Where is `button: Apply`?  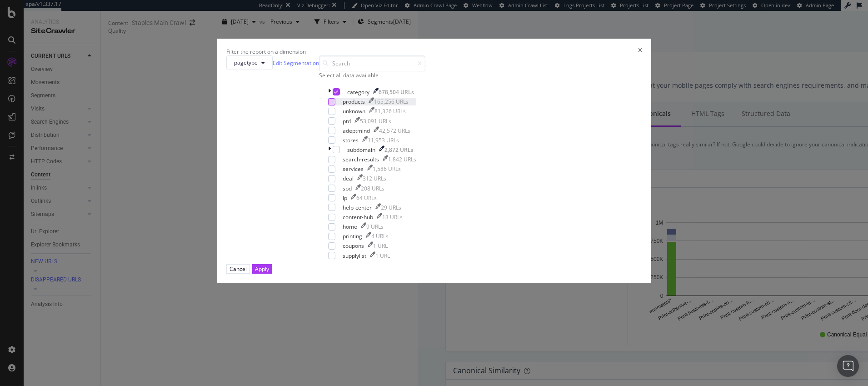 button: Apply is located at coordinates (262, 269).